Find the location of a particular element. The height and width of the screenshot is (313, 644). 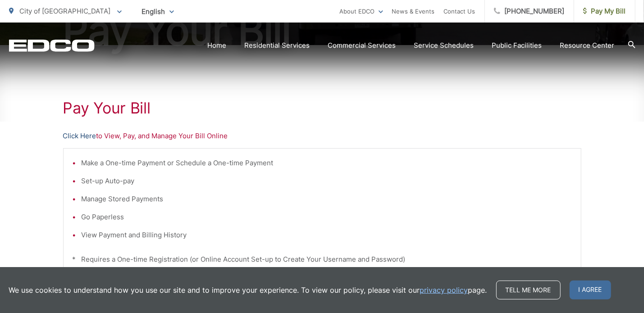

a: Service Schedules is located at coordinates (444, 45).